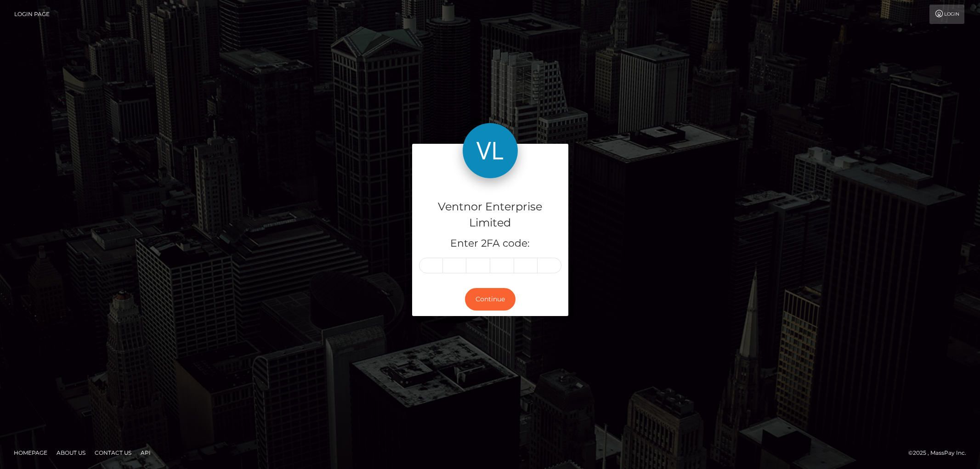  What do you see at coordinates (940, 453) in the screenshot?
I see `div: © 2025 , MassPay Inc.` at bounding box center [940, 453].